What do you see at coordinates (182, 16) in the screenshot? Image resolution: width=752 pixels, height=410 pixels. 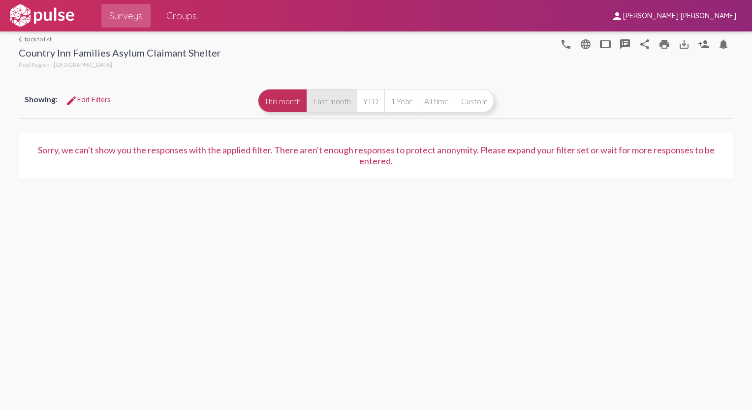 I see `a: Groups` at bounding box center [182, 16].